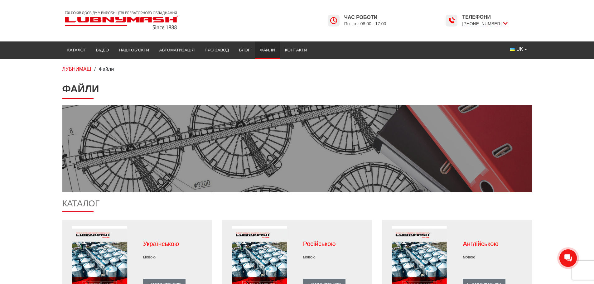  Describe the element at coordinates (217, 50) in the screenshot. I see `a: Про завод` at that location.